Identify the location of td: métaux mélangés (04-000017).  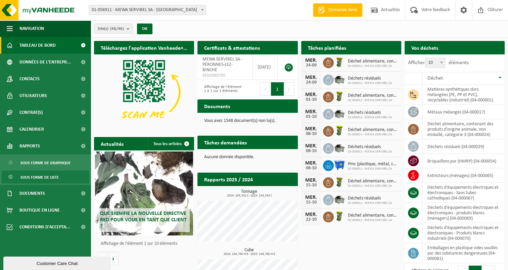
(463, 112).